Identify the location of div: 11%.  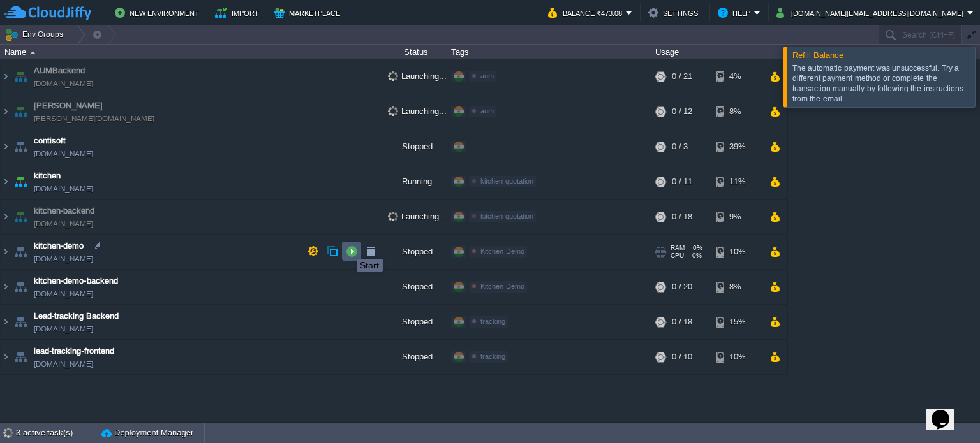
(737, 182).